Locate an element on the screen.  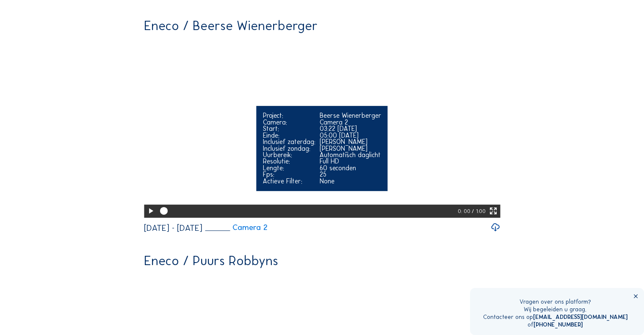
div: Project: is located at coordinates (289, 115).